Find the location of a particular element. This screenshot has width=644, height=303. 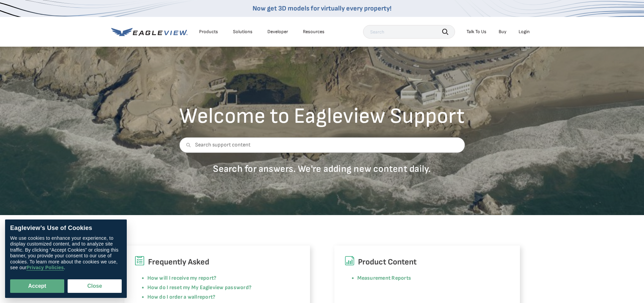

div: Resources is located at coordinates (313, 32).